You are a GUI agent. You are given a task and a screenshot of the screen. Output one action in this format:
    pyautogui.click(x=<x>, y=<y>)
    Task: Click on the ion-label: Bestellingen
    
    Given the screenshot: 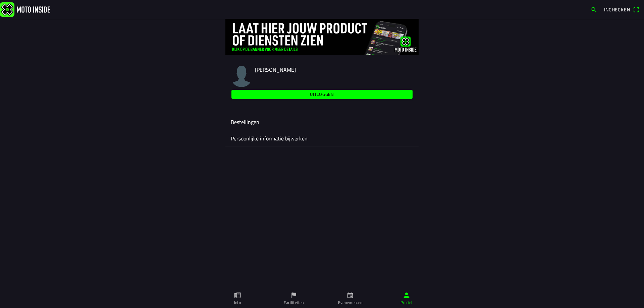 What is the action you would take?
    pyautogui.click(x=322, y=122)
    